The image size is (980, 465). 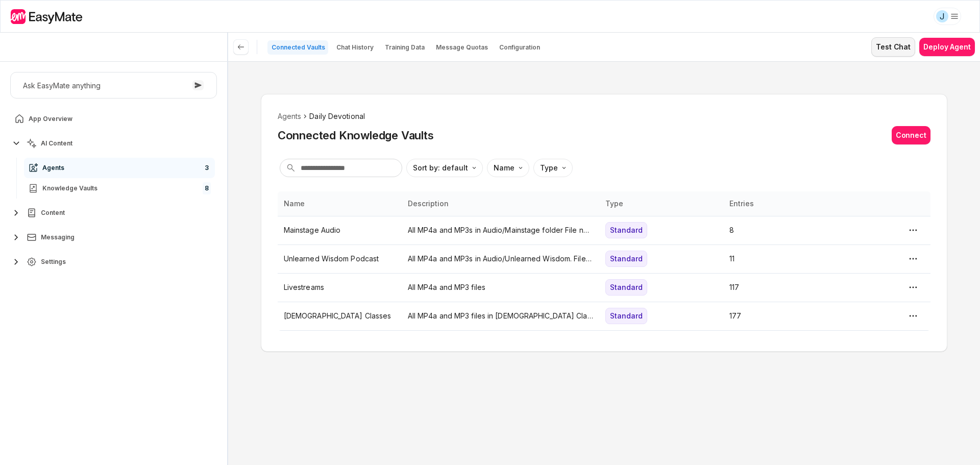 What do you see at coordinates (206, 188) in the screenshot?
I see `span: 8` at bounding box center [206, 188].